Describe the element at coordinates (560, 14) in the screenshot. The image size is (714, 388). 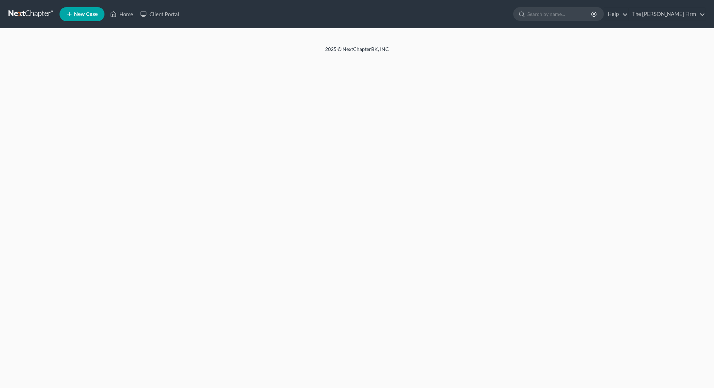
I see `input: Search by name...` at that location.